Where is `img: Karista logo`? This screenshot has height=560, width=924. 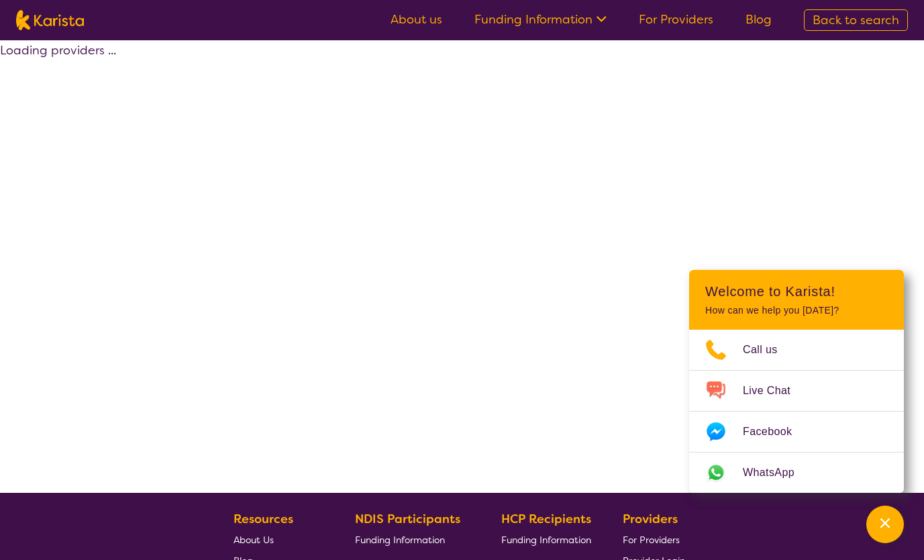
img: Karista logo is located at coordinates (50, 20).